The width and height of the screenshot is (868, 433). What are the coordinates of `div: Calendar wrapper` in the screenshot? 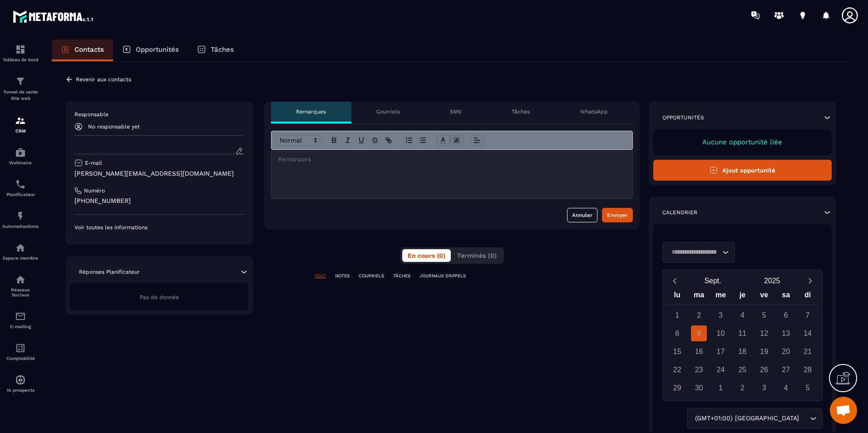 It's located at (742, 342).